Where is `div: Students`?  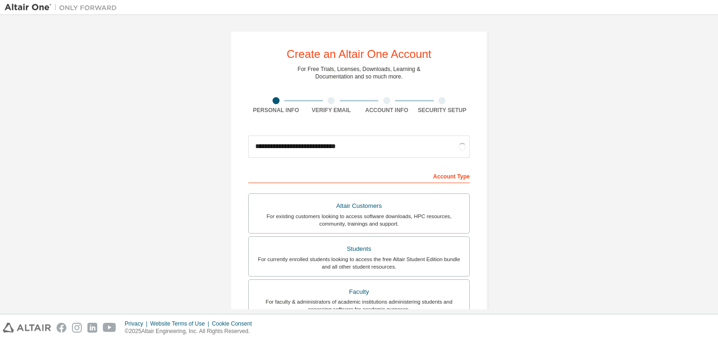 div: Students is located at coordinates (359, 249).